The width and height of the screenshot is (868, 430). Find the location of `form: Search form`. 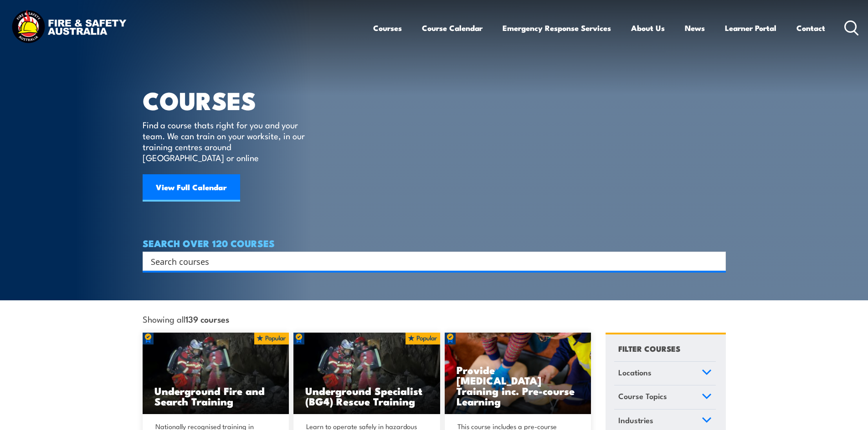

form: Search form is located at coordinates (430, 261).